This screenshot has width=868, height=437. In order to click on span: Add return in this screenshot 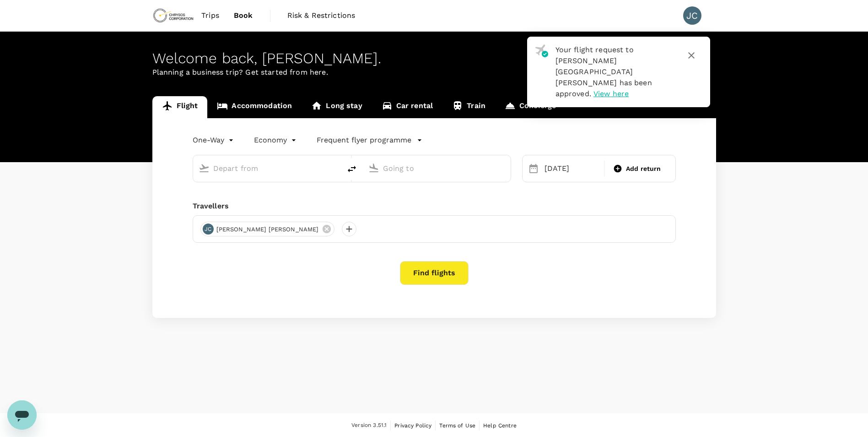, I will do `click(643, 168)`.